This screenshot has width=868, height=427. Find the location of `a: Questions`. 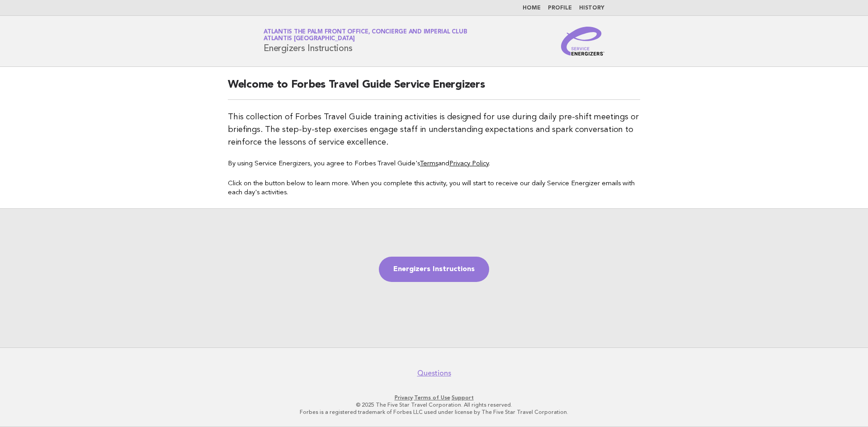

a: Questions is located at coordinates (434, 373).